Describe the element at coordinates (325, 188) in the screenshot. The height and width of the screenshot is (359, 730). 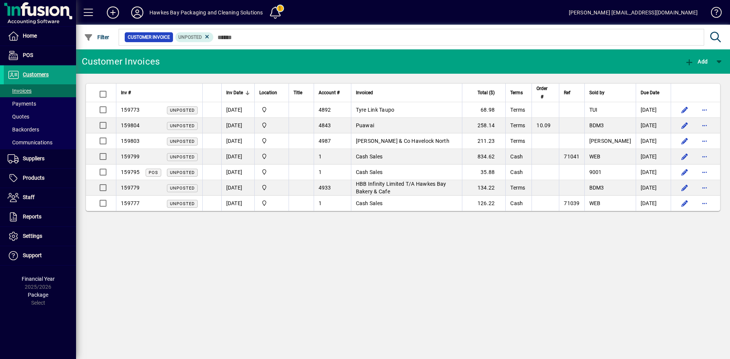
I see `span: 4933` at that location.